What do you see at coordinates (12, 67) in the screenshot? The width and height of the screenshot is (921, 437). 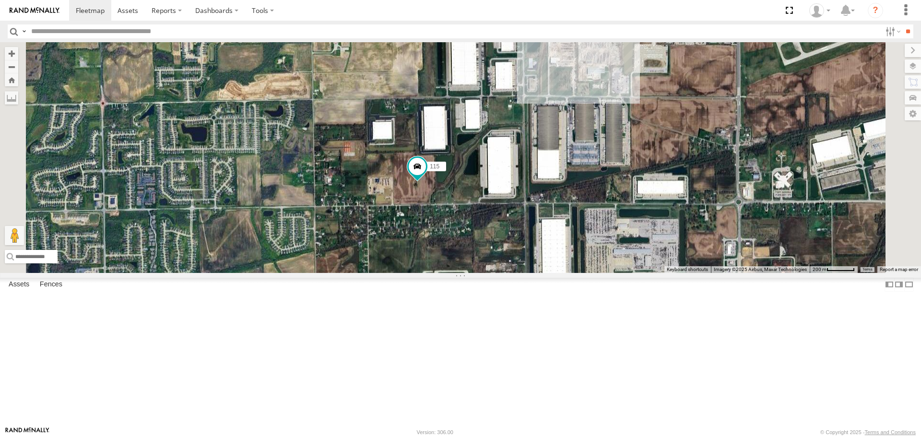 I see `button: Zoom out` at bounding box center [12, 67].